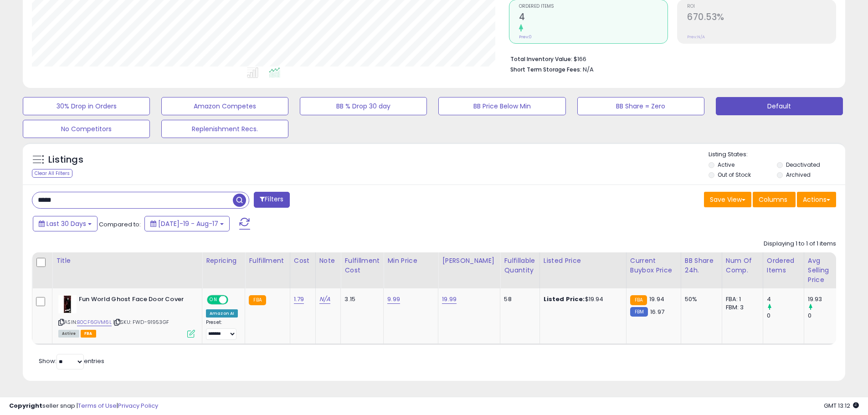 The height and width of the screenshot is (415, 868). I want to click on div: Fulfillment Cost, so click(362, 266).